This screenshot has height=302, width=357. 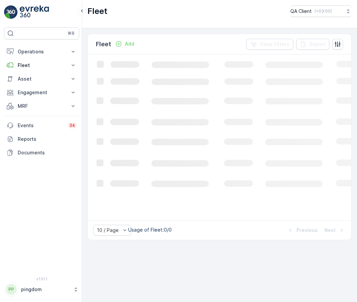 What do you see at coordinates (11, 12) in the screenshot?
I see `img: logo` at bounding box center [11, 12].